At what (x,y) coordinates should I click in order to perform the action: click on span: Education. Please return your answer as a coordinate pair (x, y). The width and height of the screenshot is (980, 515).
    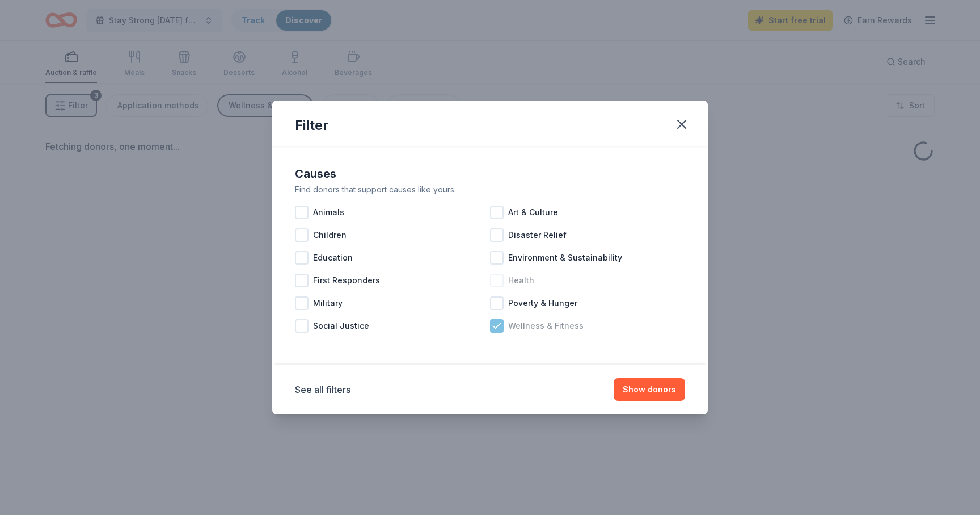
    Looking at the image, I should click on (333, 258).